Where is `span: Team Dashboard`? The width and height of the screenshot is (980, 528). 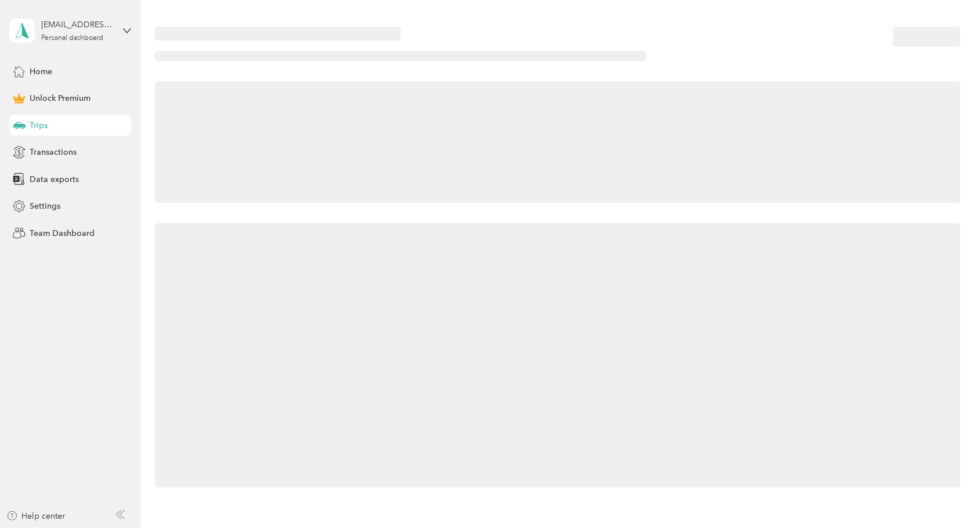
span: Team Dashboard is located at coordinates (62, 233).